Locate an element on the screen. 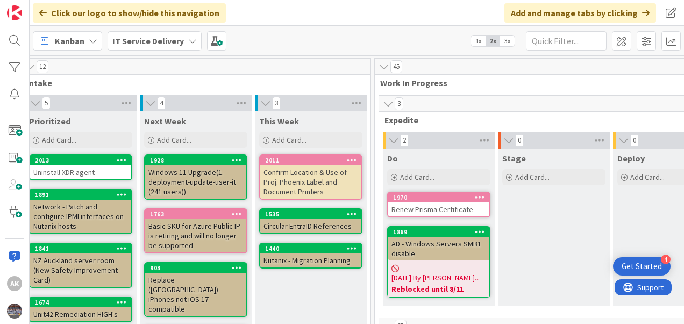 This screenshot has width=684, height=324. a: 1440Nutanix - Migration Planning is located at coordinates (311, 256).